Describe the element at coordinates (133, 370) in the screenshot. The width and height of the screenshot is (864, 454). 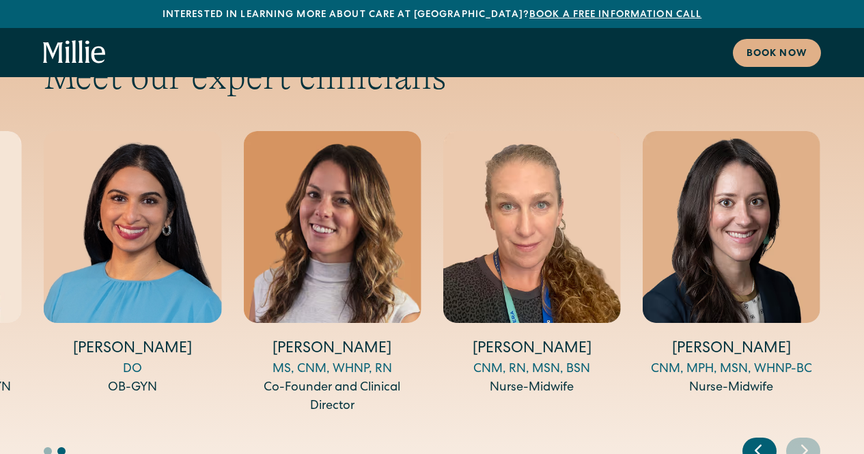
I see `div: DO` at that location.